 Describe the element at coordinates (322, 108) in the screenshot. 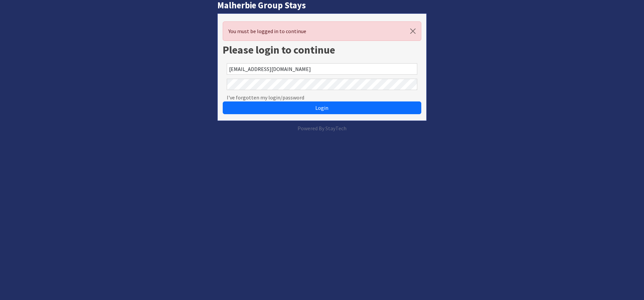

I see `span: Login` at that location.